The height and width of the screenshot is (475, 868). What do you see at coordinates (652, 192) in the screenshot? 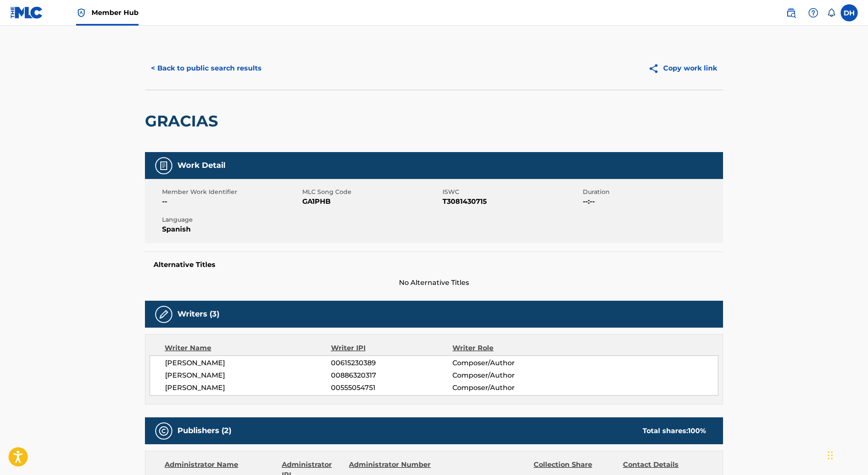
I see `span: Duration` at bounding box center [652, 192].